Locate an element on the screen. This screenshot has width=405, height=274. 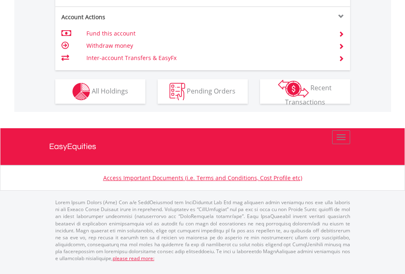
a: please read more: is located at coordinates (133, 259).